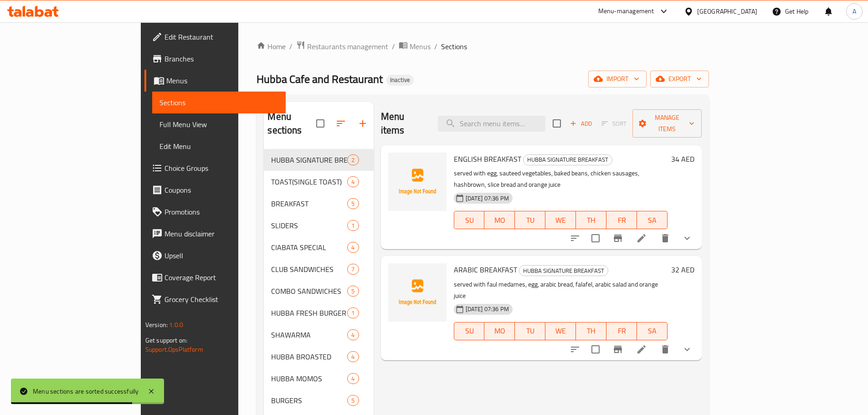 This screenshot has width=868, height=415. I want to click on span: Promotions, so click(222, 212).